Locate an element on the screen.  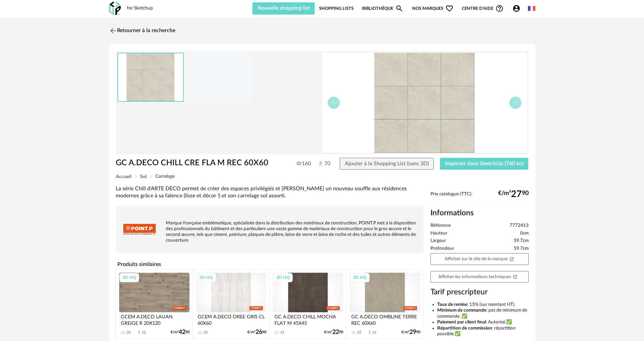
li: : pas de minimum de commande. ✅ is located at coordinates (483, 313).